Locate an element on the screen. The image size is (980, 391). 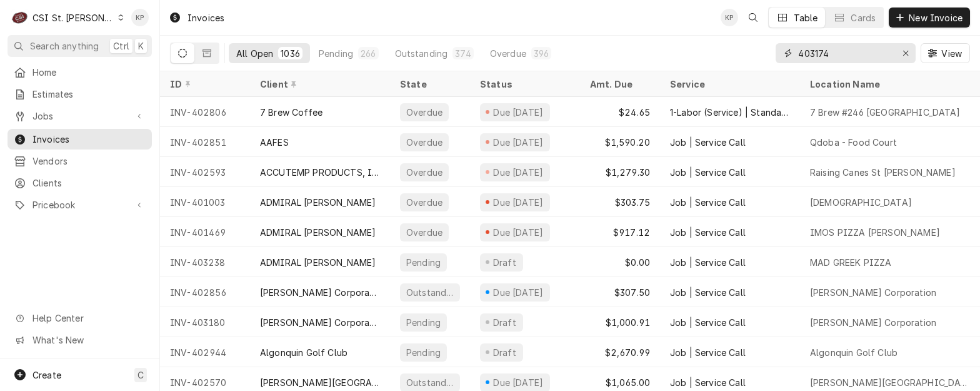
div: ID is located at coordinates (204, 84).